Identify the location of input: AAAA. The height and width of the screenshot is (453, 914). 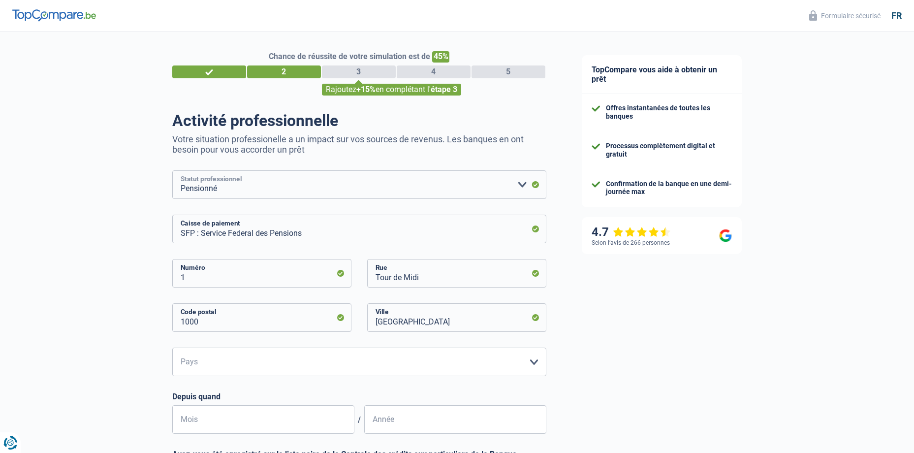
(455, 419).